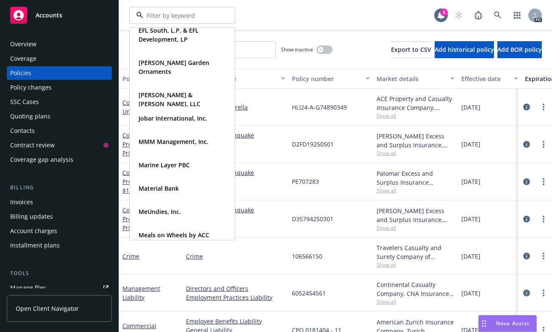 The width and height of the screenshot is (552, 332). I want to click on span: Add historical policy, so click(465, 49).